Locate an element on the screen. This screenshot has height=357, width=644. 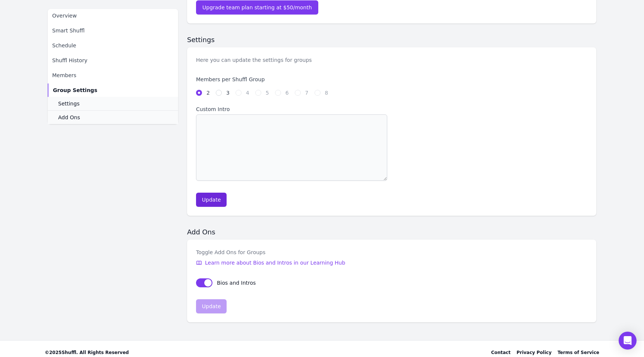
span: Smart Shuffl is located at coordinates (68, 31).